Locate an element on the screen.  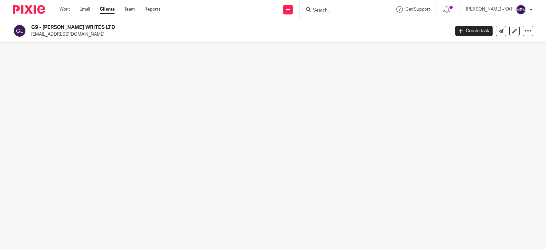
a: Clients is located at coordinates (107, 9).